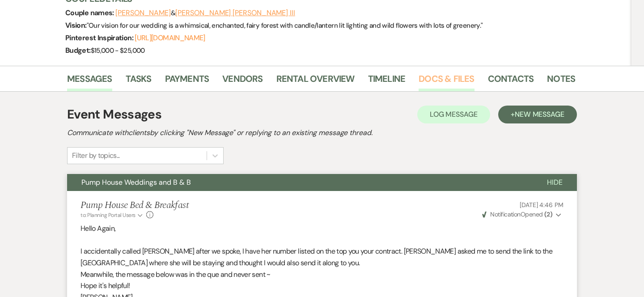 Image resolution: width=644 pixels, height=297 pixels. I want to click on span: Pump House Weddings and B & B, so click(136, 182).